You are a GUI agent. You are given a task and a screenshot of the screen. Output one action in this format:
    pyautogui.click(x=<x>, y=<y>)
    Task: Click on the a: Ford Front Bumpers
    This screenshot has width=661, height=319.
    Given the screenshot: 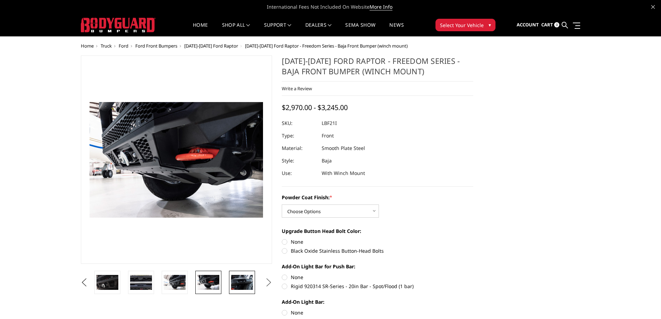 What is the action you would take?
    pyautogui.click(x=156, y=46)
    